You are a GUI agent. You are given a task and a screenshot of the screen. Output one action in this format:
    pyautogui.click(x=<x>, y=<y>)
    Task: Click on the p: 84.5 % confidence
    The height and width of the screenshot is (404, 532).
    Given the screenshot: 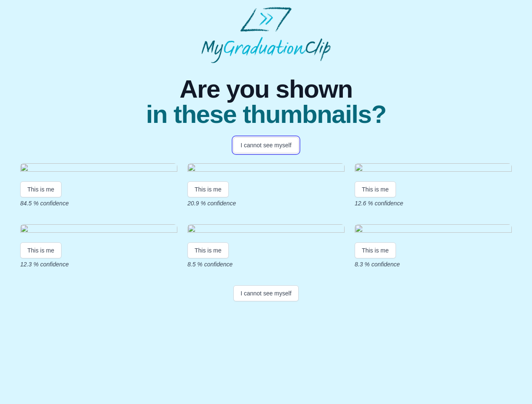 What is the action you would take?
    pyautogui.click(x=99, y=203)
    